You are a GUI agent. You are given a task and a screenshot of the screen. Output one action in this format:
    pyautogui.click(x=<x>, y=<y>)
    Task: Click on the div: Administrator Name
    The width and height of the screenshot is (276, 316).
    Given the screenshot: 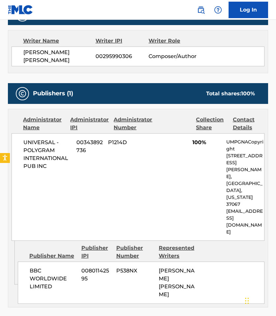 What is the action you would take?
    pyautogui.click(x=44, y=124)
    